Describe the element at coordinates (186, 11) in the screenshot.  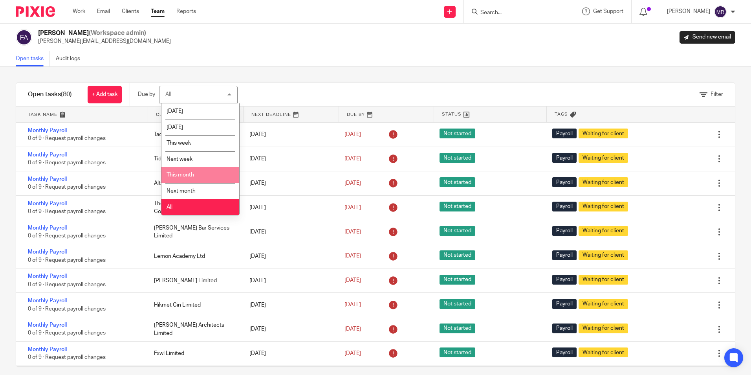
I see `a: Reports` at that location.